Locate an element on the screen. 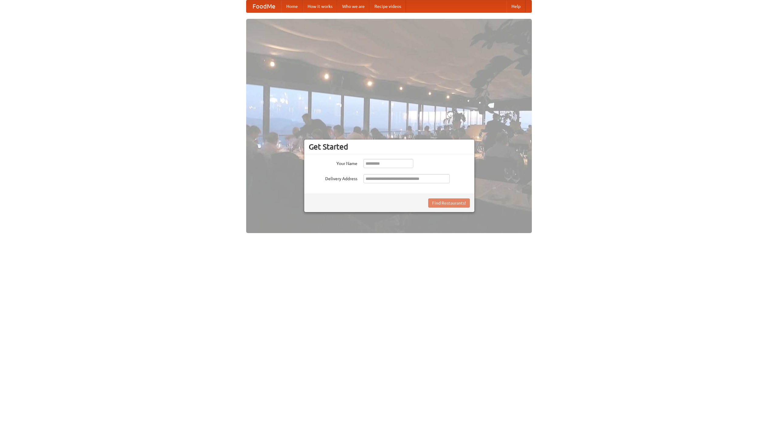 This screenshot has height=430, width=778. label: Delivery Address is located at coordinates (333, 178).